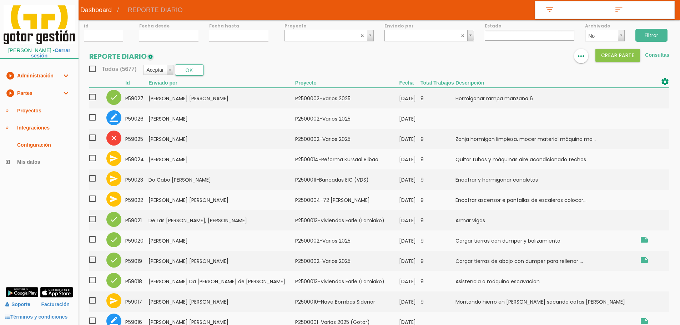 The height and width of the screenshot is (325, 680). I want to click on a: Aceptar, so click(158, 70).